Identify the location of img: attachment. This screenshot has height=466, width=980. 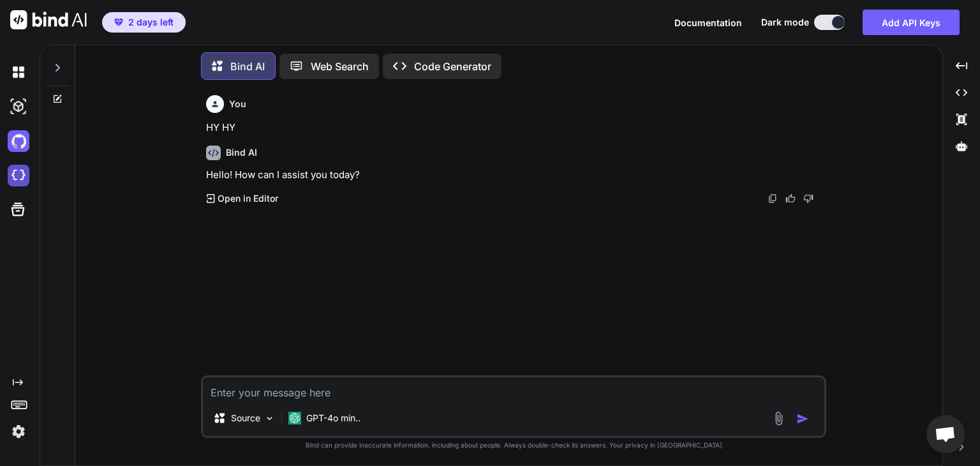
(779, 418).